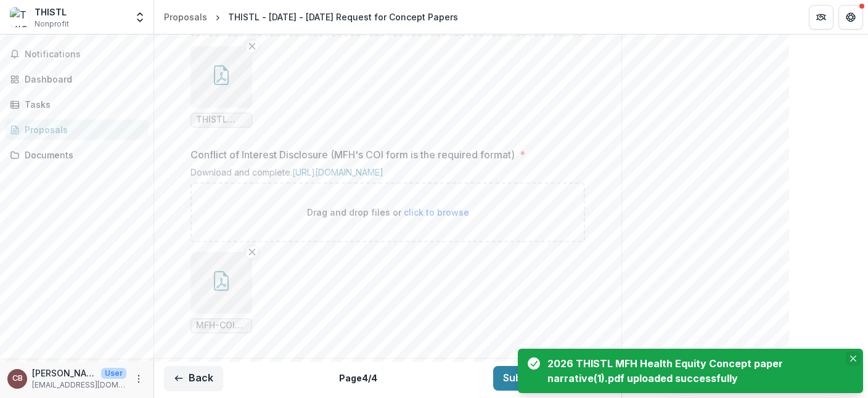 Image resolution: width=868 pixels, height=398 pixels. I want to click on button: Notifications, so click(76, 54).